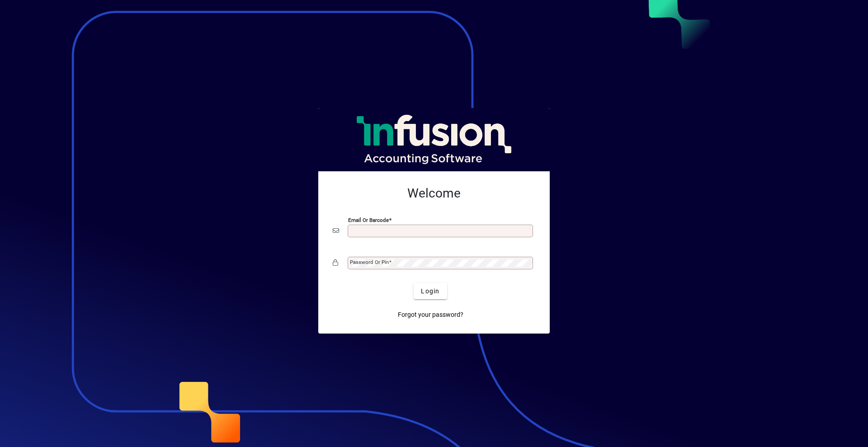 The image size is (868, 447). Describe the element at coordinates (430, 315) in the screenshot. I see `span: Forgot your password?` at that location.